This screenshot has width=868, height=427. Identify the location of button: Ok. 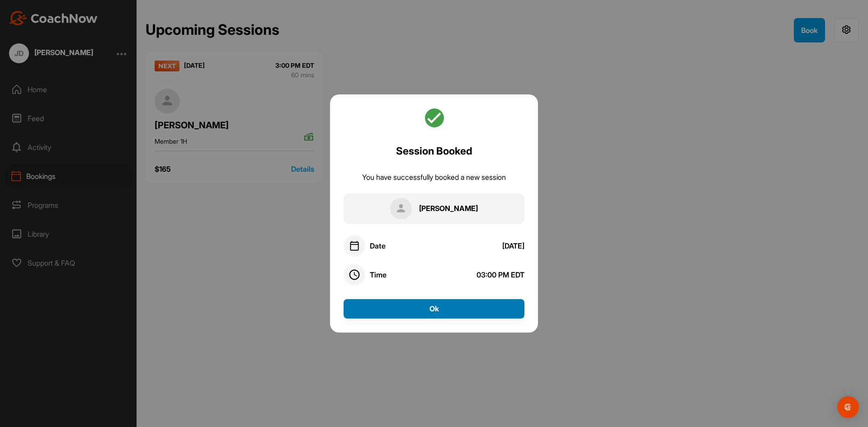
(434, 309).